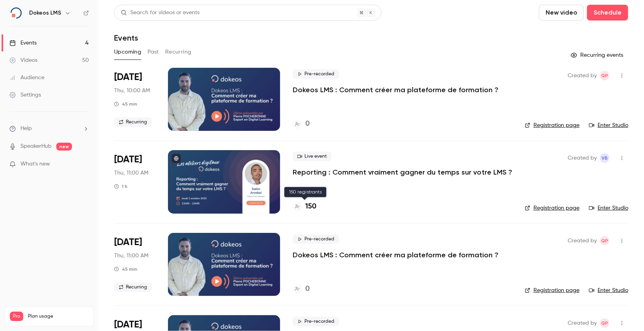 The height and width of the screenshot is (331, 644). What do you see at coordinates (132, 91) in the screenshot?
I see `span: Thu, 10:00 AM` at bounding box center [132, 91].